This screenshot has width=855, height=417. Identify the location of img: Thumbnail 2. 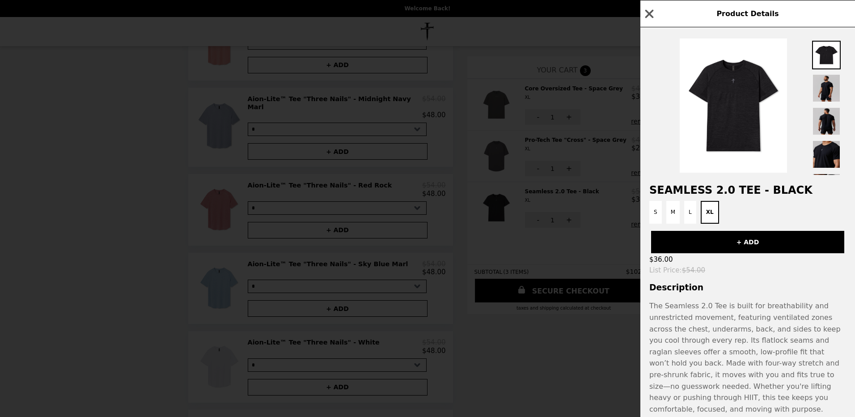
(826, 88).